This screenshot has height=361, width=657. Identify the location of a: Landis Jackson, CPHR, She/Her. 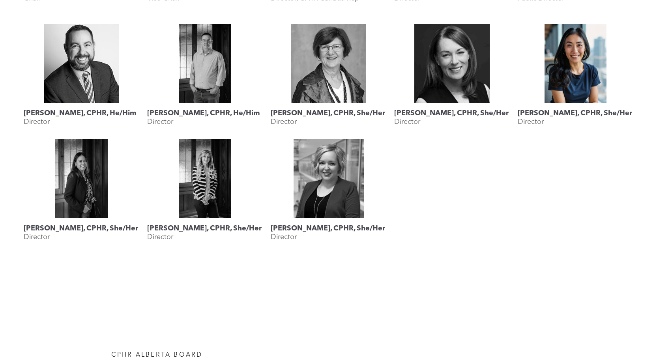
(328, 64).